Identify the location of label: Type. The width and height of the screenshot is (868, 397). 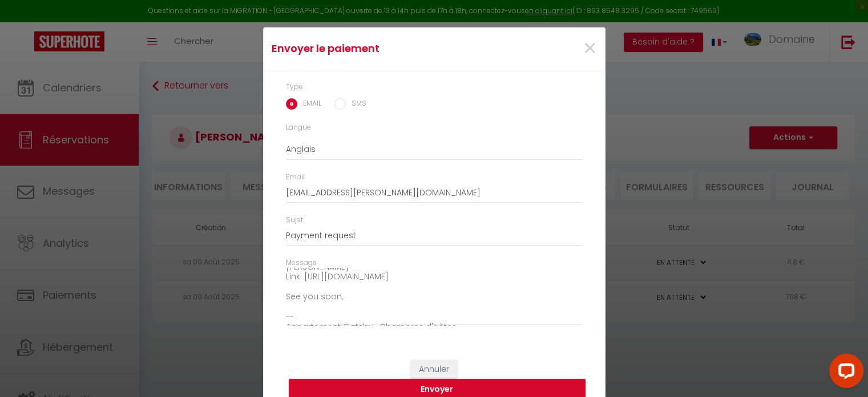
(295, 86).